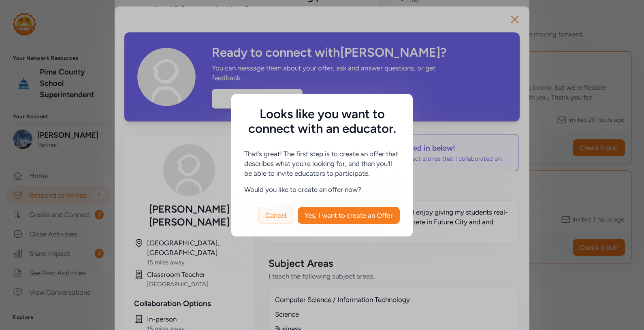 The height and width of the screenshot is (330, 644). I want to click on span: Yes, I want to create an Offer, so click(349, 215).